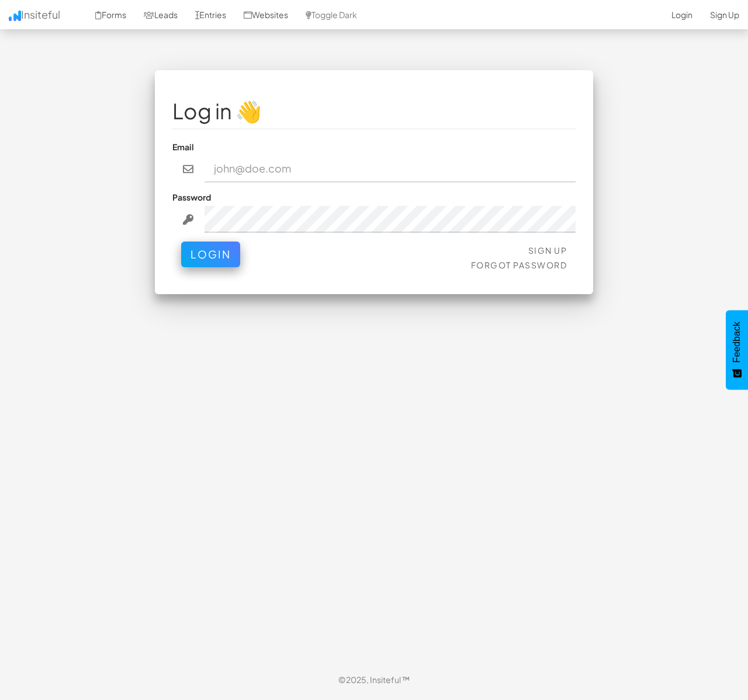  I want to click on label: Password, so click(192, 197).